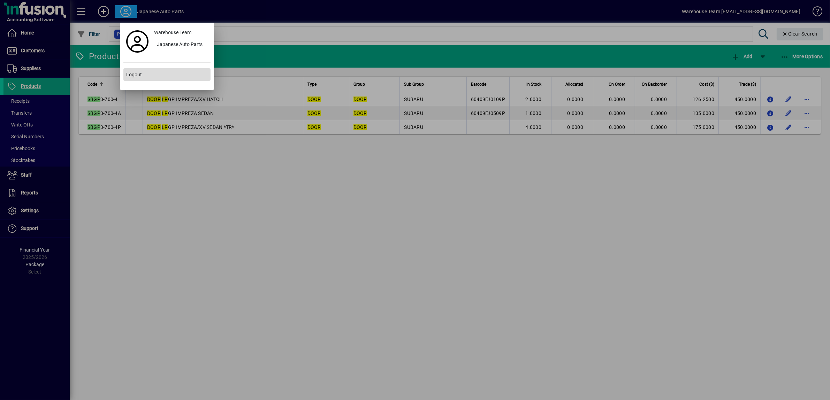 The height and width of the screenshot is (400, 830). I want to click on span: Logout, so click(134, 75).